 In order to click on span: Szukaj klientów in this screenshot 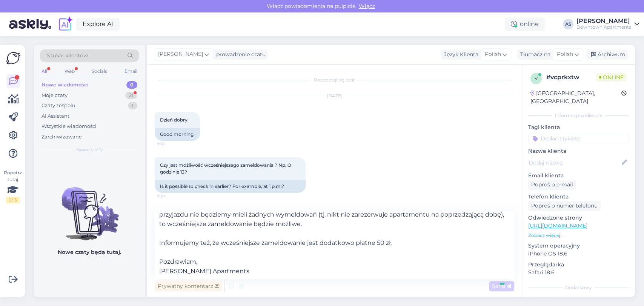, I will do `click(67, 55)`.